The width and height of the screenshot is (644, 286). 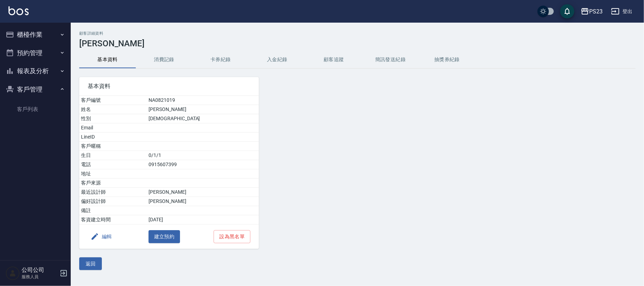 I want to click on button: 顧客追蹤, so click(x=334, y=60).